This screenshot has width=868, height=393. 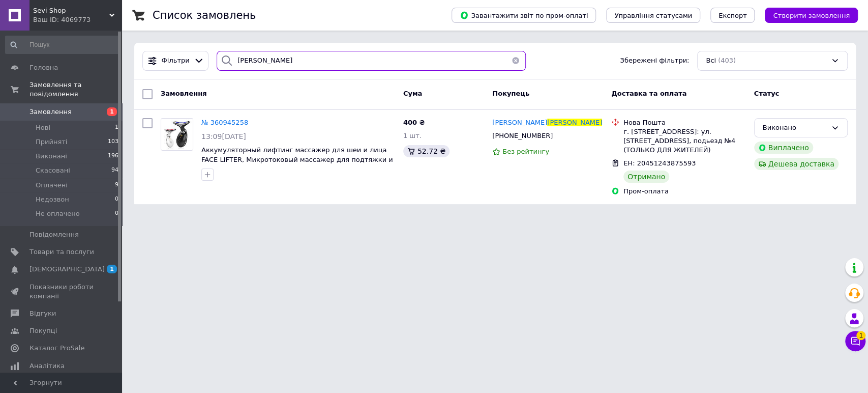 I want to click on span: Товари та послуги, so click(x=61, y=252).